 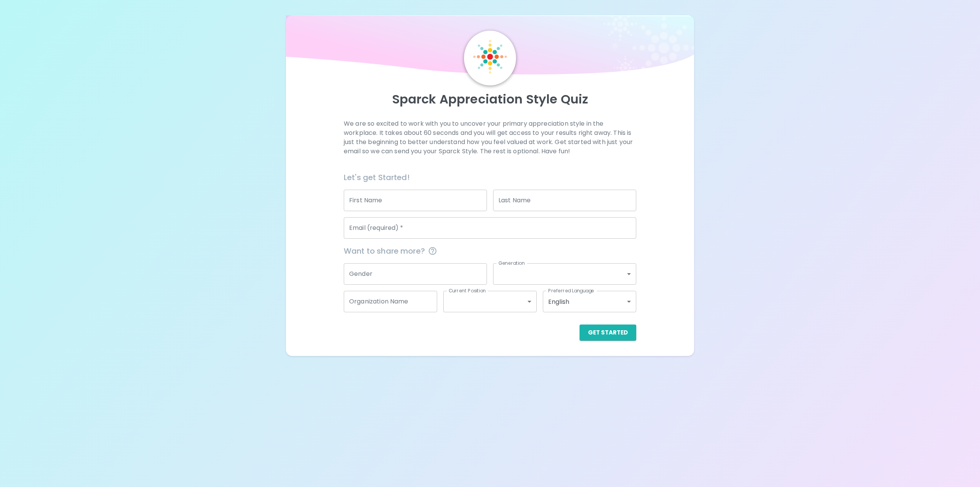 What do you see at coordinates (608, 332) in the screenshot?
I see `button: Get Started` at bounding box center [608, 332].